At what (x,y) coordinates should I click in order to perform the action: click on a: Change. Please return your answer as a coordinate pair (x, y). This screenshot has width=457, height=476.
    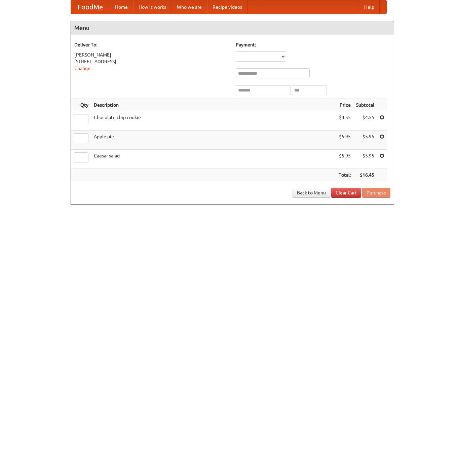
    Looking at the image, I should click on (83, 68).